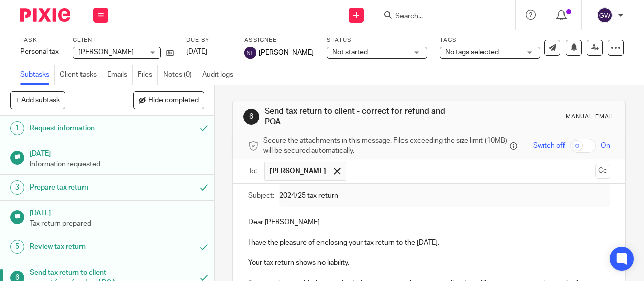  What do you see at coordinates (377, 40) in the screenshot?
I see `label: Status` at bounding box center [377, 40].